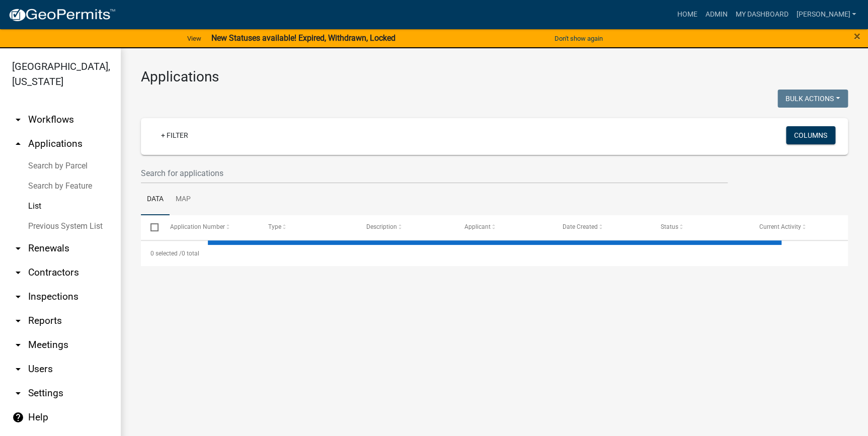 This screenshot has height=436, width=868. I want to click on input: Search for applications, so click(434, 173).